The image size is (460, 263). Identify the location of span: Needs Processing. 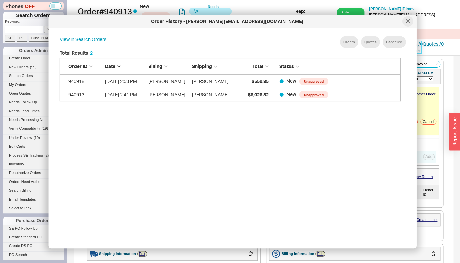
(213, 11).